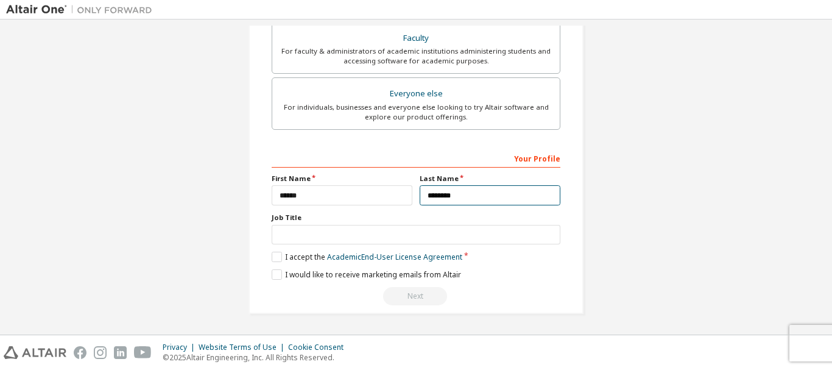 The image size is (832, 370). What do you see at coordinates (35, 352) in the screenshot?
I see `img: altair_logo.svg` at bounding box center [35, 352].